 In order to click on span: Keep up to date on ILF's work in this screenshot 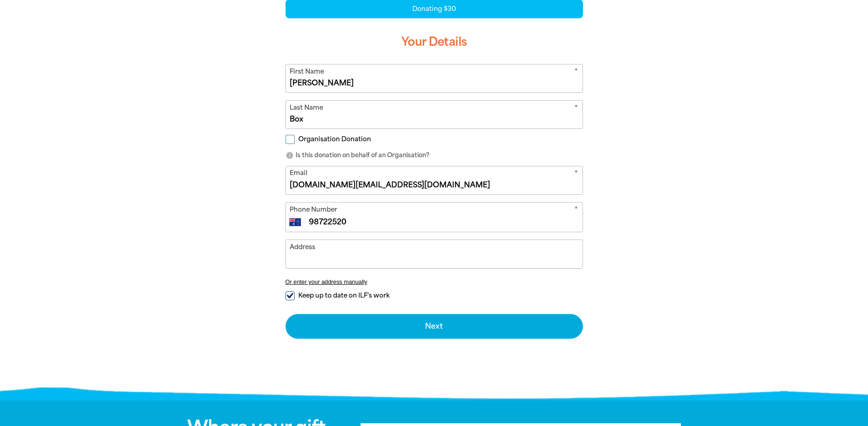, I will do `click(344, 295)`.